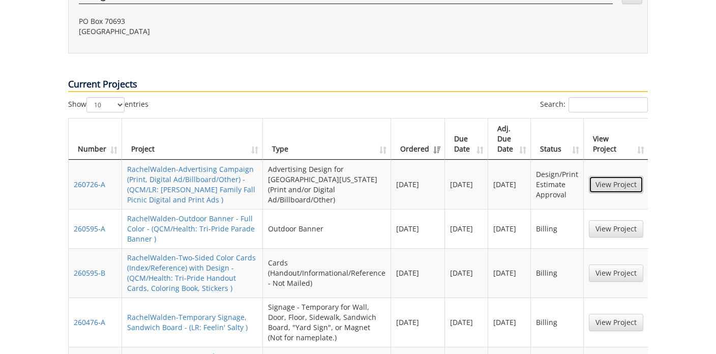 The height and width of the screenshot is (354, 716). I want to click on a: RachelWalden-Outdoor Banner - Full Color - (QCM/Health: Tri-Pride Parade Banner ), so click(191, 228).